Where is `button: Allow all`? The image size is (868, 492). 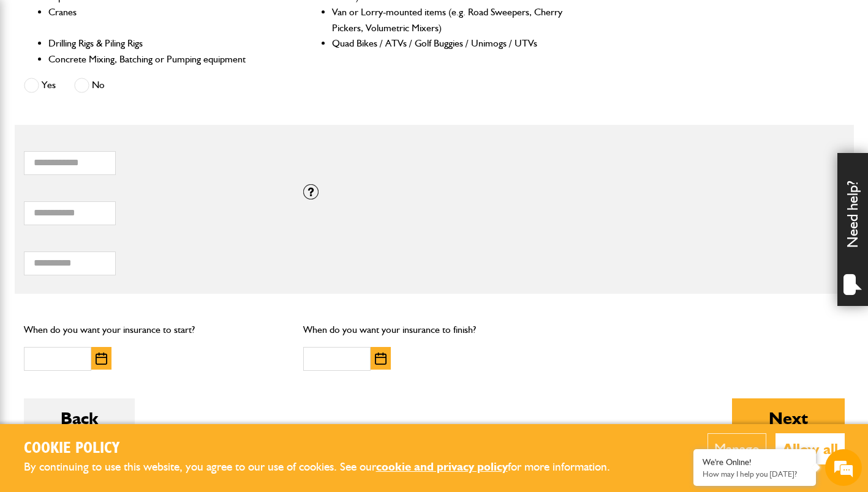 button: Allow all is located at coordinates (810, 448).